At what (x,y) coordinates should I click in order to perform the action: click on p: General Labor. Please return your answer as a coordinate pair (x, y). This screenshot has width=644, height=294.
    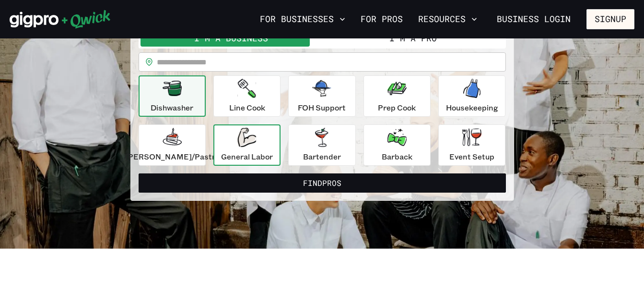
    Looking at the image, I should click on (247, 157).